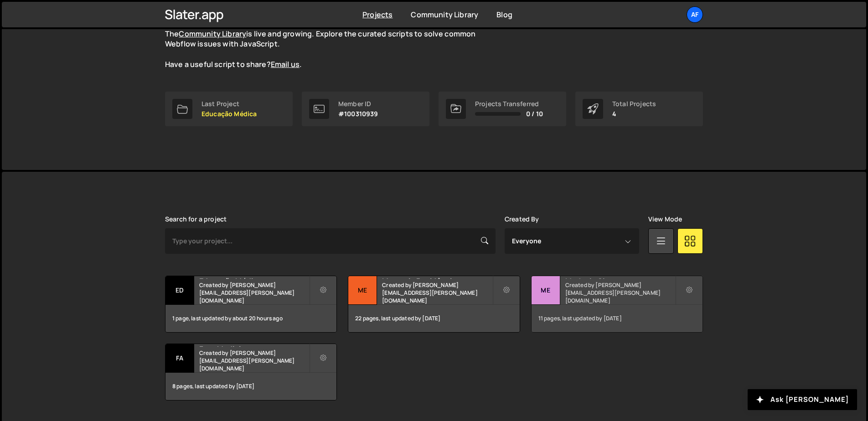 The width and height of the screenshot is (868, 421). Describe the element at coordinates (330, 241) in the screenshot. I see `input: Type your project...` at that location.